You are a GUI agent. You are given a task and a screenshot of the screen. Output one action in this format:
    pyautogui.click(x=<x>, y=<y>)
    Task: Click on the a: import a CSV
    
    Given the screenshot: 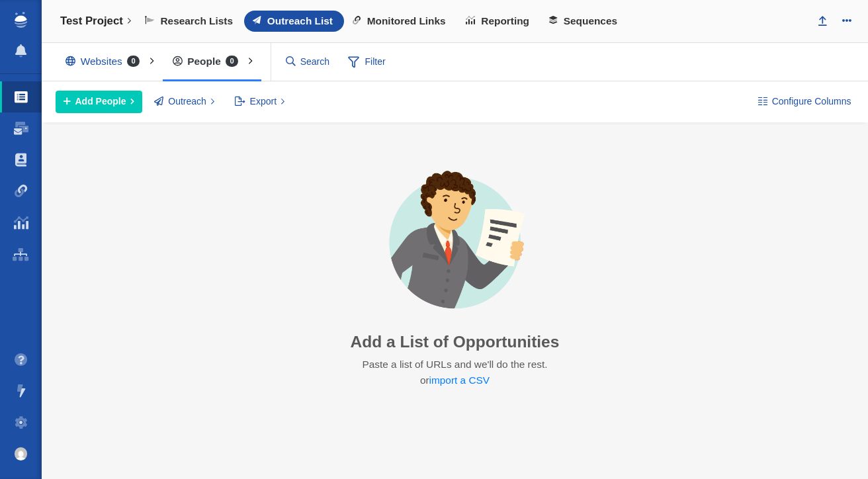 What is the action you would take?
    pyautogui.click(x=460, y=380)
    